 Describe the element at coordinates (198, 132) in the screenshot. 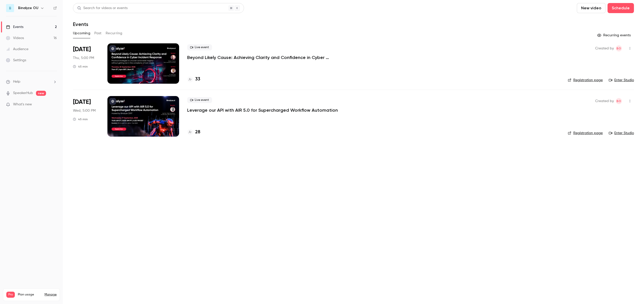

I see `h4: 28` at that location.